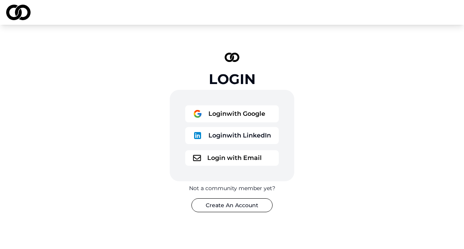 The width and height of the screenshot is (464, 249). What do you see at coordinates (232, 188) in the screenshot?
I see `div: Not a community member yet?` at bounding box center [232, 188].